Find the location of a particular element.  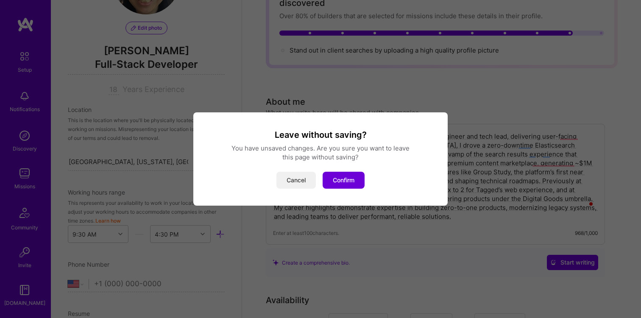

div: modal is located at coordinates (321, 159).